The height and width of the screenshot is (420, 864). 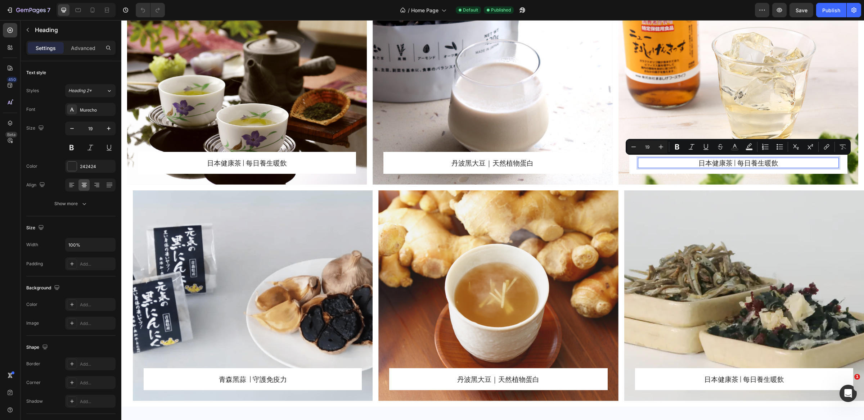 What do you see at coordinates (90, 91) in the screenshot?
I see `button: Heading 2*` at bounding box center [90, 91].